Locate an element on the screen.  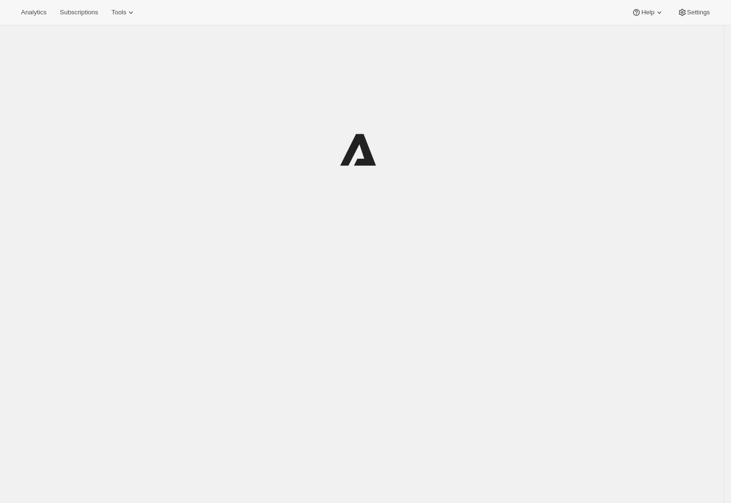
button: Settings is located at coordinates (694, 12).